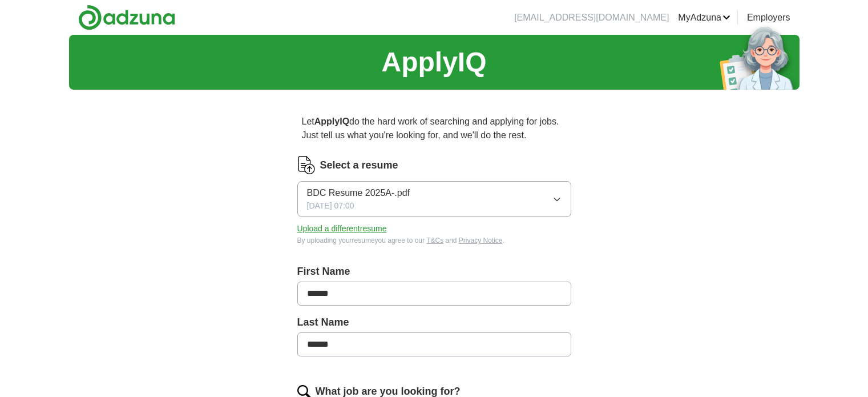 This screenshot has width=868, height=397. What do you see at coordinates (434, 271) in the screenshot?
I see `label: First Name` at bounding box center [434, 271].